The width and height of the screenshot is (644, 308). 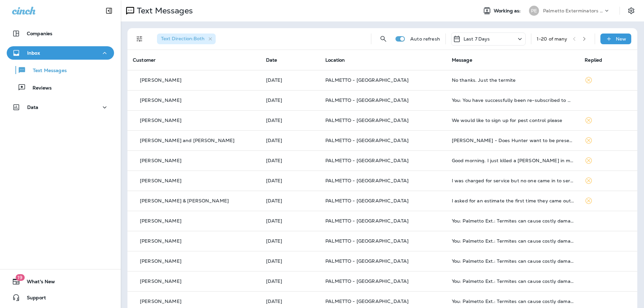 I want to click on p: Inbox, so click(x=33, y=53).